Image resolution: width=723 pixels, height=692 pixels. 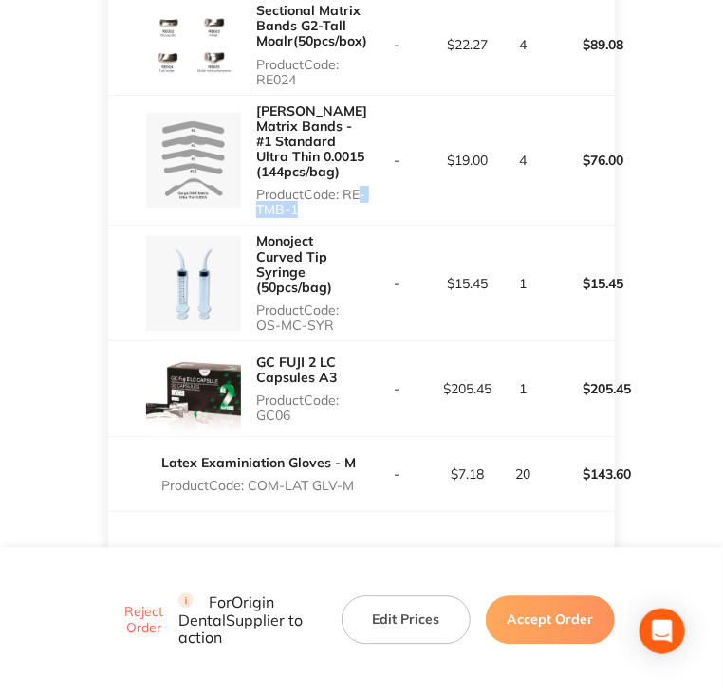 I want to click on a: Monoject Curved Tip Syringe (50pcs/bag), so click(x=294, y=264).